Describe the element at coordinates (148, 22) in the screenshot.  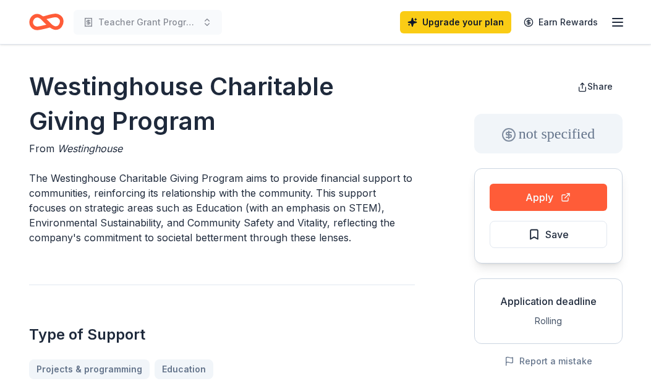
I see `button: Teacher Grant Program` at that location.